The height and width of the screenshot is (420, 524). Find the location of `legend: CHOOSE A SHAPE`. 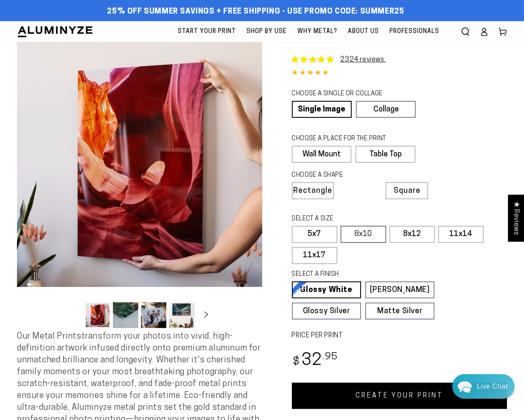

legend: CHOOSE A SHAPE is located at coordinates (333, 176).